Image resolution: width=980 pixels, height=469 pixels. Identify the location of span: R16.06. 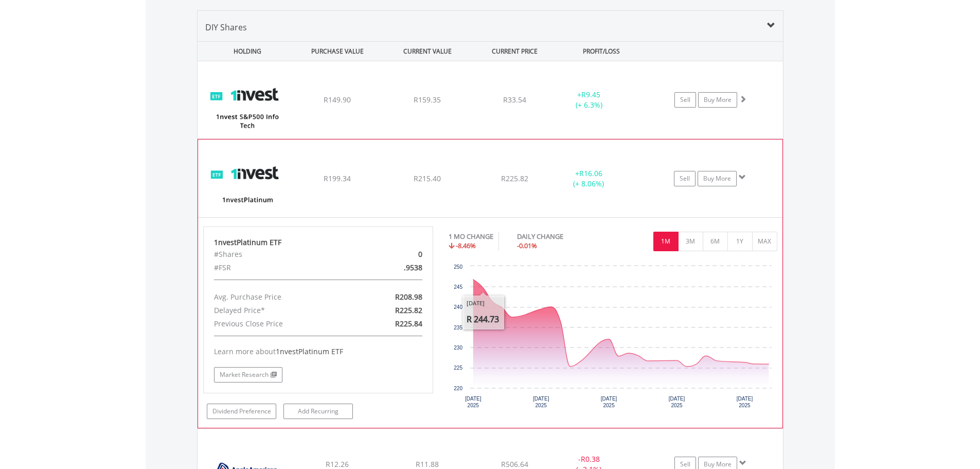
(591, 173).